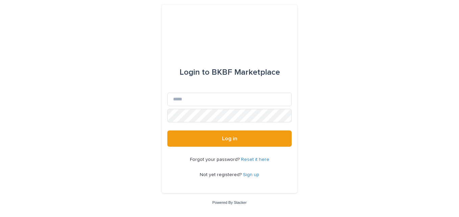 This screenshot has height=217, width=459. What do you see at coordinates (229, 31) in the screenshot?
I see `img: l65f3yHPToSKODuEVUav` at bounding box center [229, 31].